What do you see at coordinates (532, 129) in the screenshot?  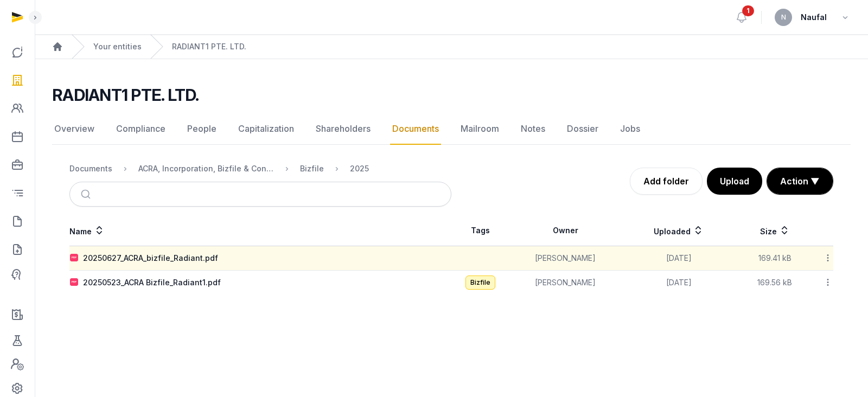 I see `a: Notes` at bounding box center [532, 129].